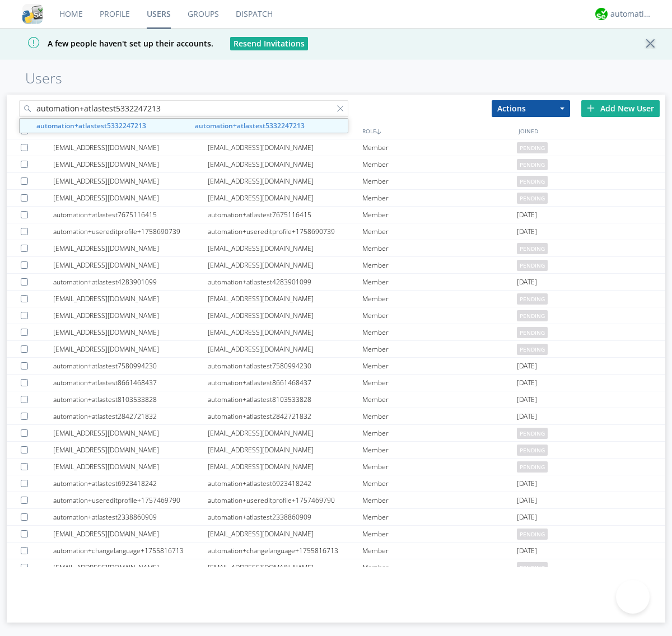 The width and height of the screenshot is (672, 636). I want to click on button: Resend Invitations, so click(269, 43).